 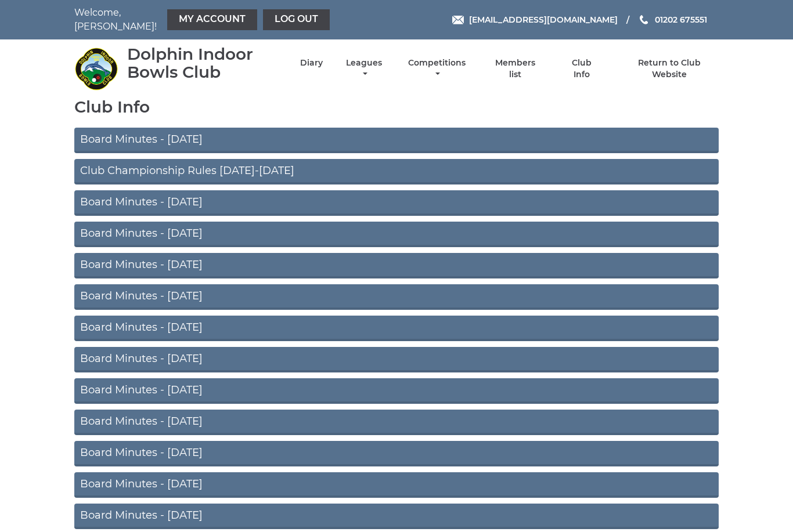 What do you see at coordinates (364, 68) in the screenshot?
I see `a: Leagues` at bounding box center [364, 68].